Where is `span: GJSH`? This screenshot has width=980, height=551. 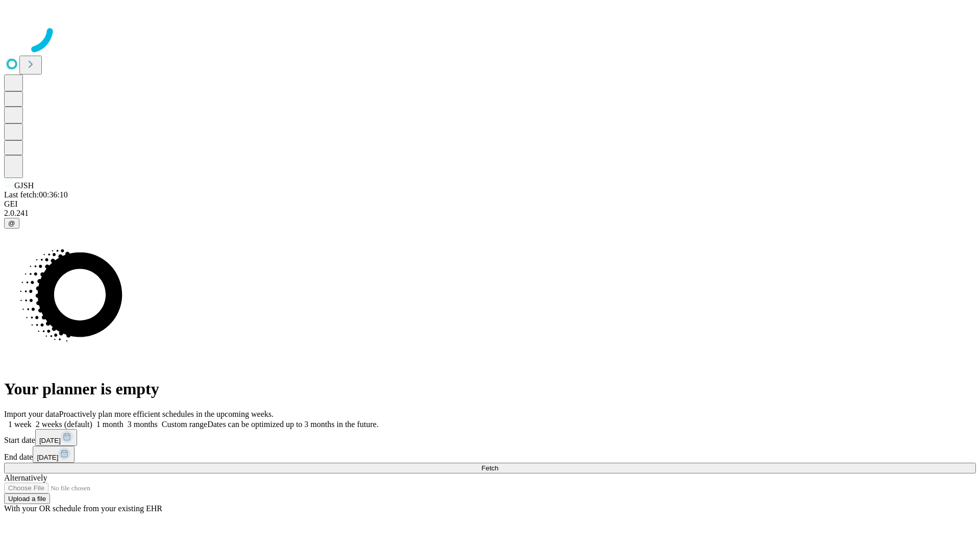 span: GJSH is located at coordinates (24, 185).